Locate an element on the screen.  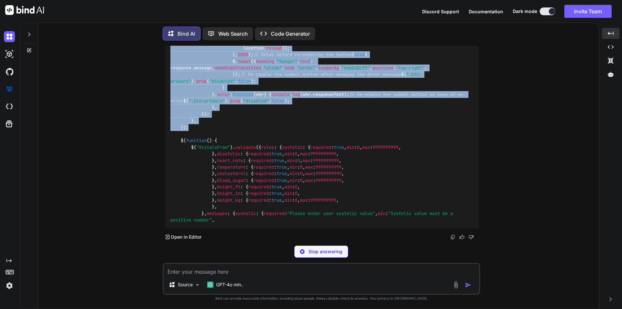
span: message is located at coordinates (203, 68).